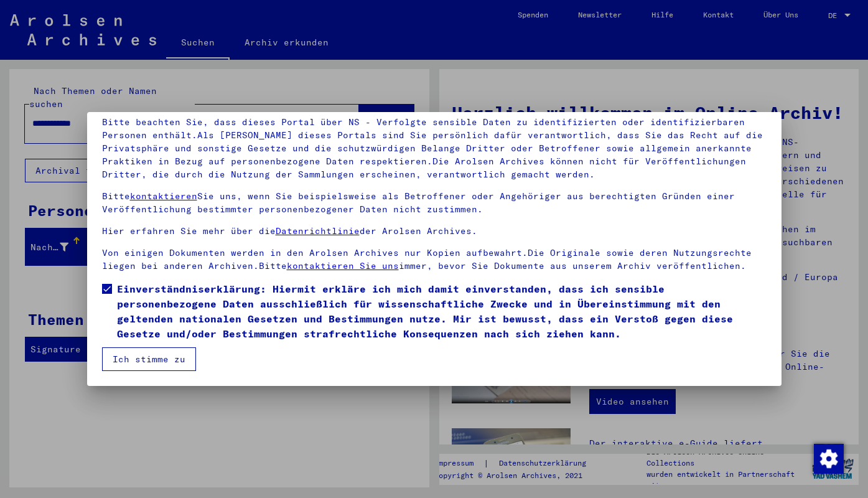 The height and width of the screenshot is (498, 868). I want to click on a: Datenrichtlinie, so click(317, 231).